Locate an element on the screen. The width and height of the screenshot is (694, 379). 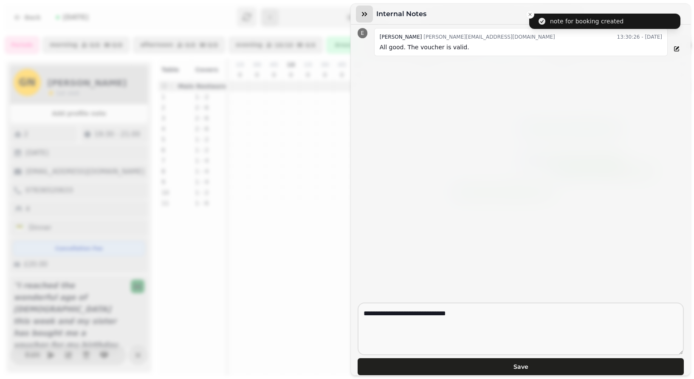
span: E is located at coordinates (362, 33).